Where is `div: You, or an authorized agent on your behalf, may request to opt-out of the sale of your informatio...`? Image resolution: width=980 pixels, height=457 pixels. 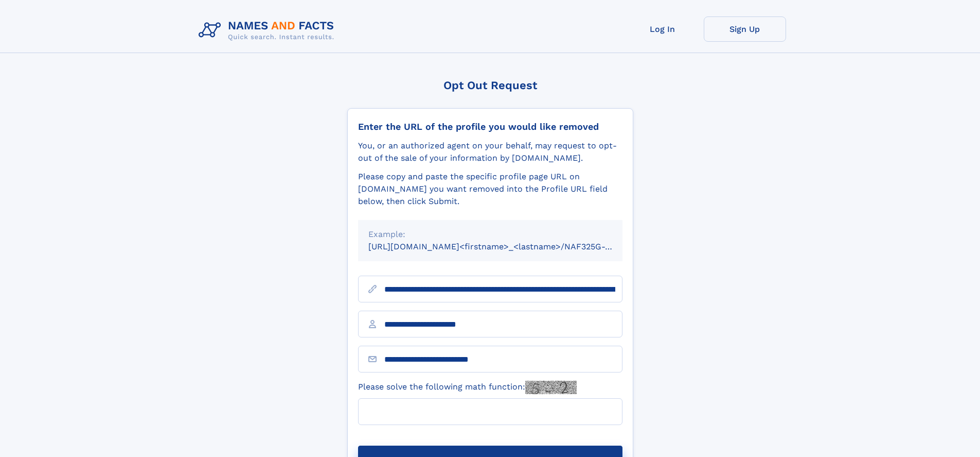 div: You, or an authorized agent on your behalf, may request to opt-out of the sale of your informatio... is located at coordinates (490, 151).